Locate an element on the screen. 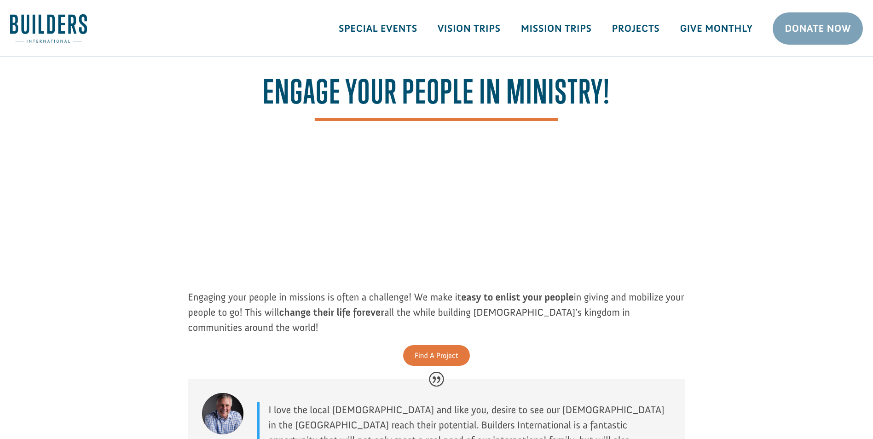 This screenshot has height=439, width=873. strong: easy to enlist your people is located at coordinates (517, 297).